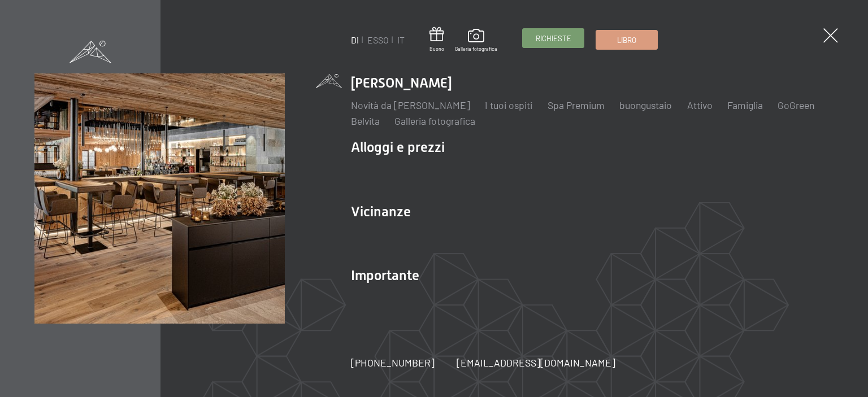  Describe the element at coordinates (508, 105) in the screenshot. I see `a: I tuoi ospiti` at that location.